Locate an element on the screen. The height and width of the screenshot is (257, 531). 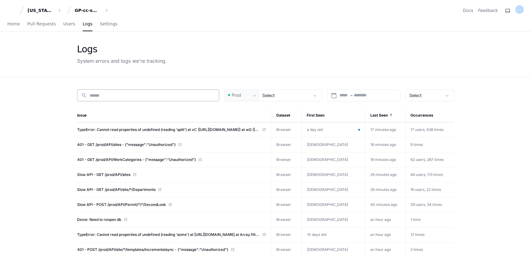
span: 12 times is located at coordinates (417, 234).